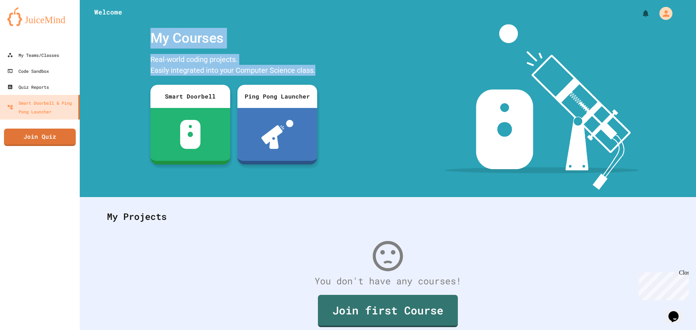 The height and width of the screenshot is (330, 696). Describe the element at coordinates (234, 38) in the screenshot. I see `div: My Courses` at that location.